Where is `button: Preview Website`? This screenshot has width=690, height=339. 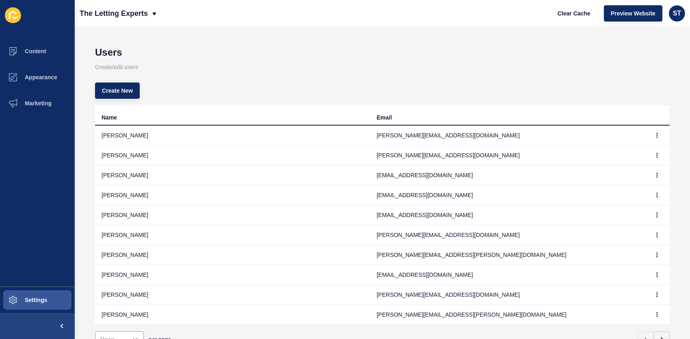 button: Preview Website is located at coordinates (633, 13).